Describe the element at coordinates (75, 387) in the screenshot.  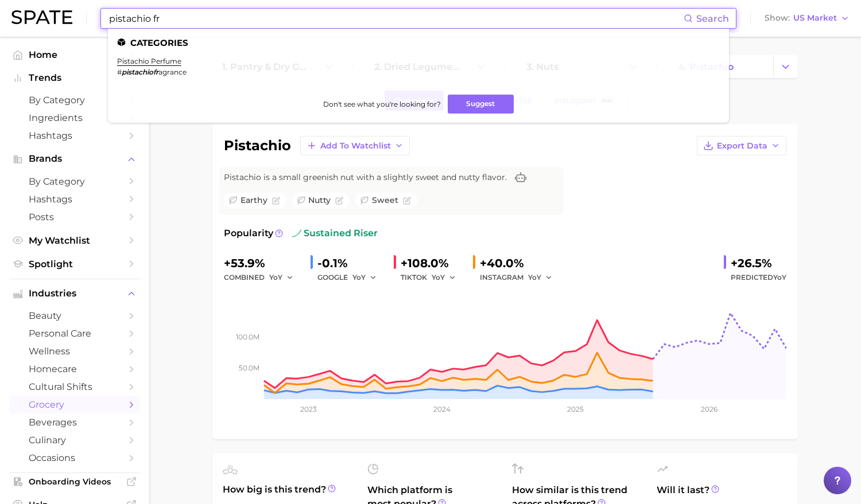
I see `a: cultural shifts` at that location.